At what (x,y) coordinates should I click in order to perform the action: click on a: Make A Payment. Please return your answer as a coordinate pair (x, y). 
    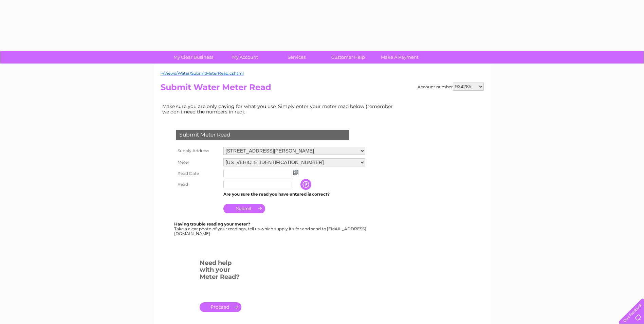
    Looking at the image, I should click on (399, 57).